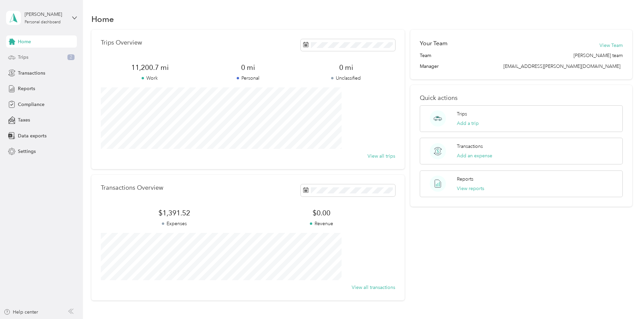  What do you see at coordinates (43, 22) in the screenshot?
I see `div: Personal dashboard` at bounding box center [43, 22].